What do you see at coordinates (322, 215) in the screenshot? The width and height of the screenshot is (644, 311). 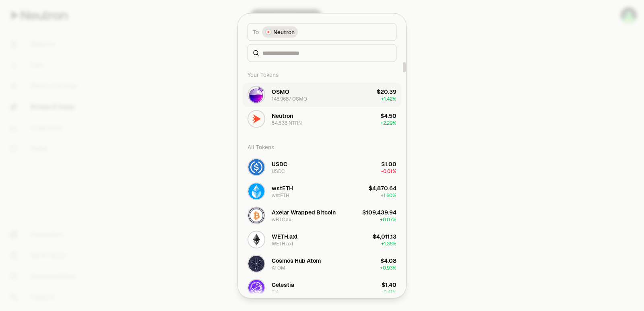 I see `button: wBTC.axl LogoAxelar Wrapped BitcoinwBTC.axl$109,439.94+0.07%` at bounding box center [322, 215].